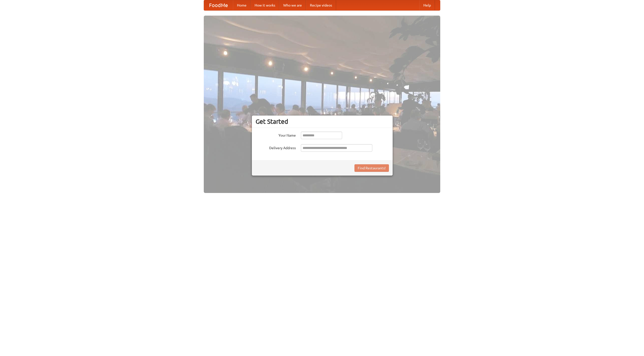 Image resolution: width=644 pixels, height=356 pixels. I want to click on a: Help, so click(428, 6).